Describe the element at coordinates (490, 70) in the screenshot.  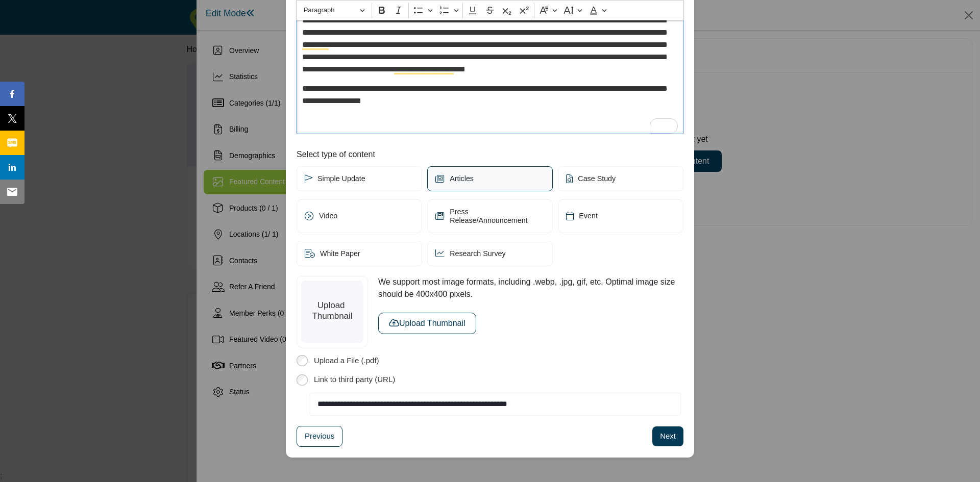
I see `div: Editor editing area: main` at that location.